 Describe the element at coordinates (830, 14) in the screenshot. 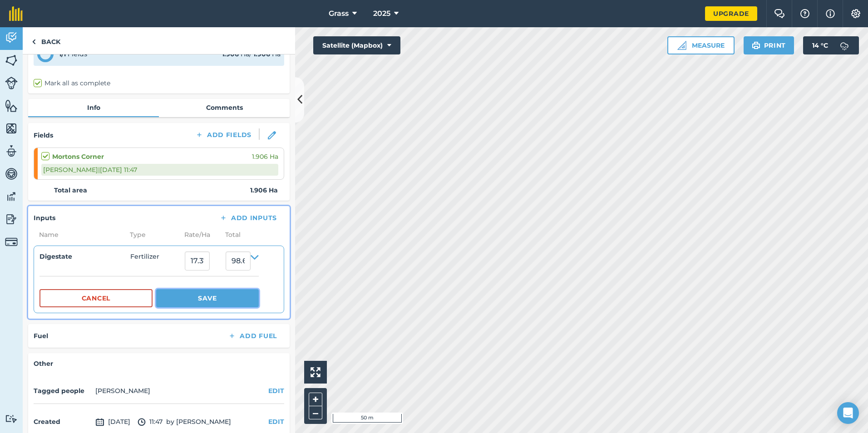

I see `img: svg+xml;base64,PHN2ZyB4bWxucz0iaHR0cDovL3d3dy53My5vcmcvMjAwMC9zdmciIHdpZHRoPSIxNyIgaGVpZ2h0PSIxNy...` at that location.